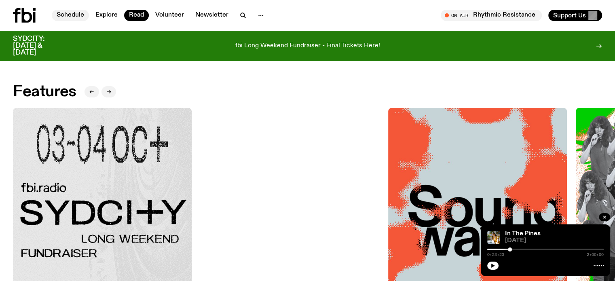 The height and width of the screenshot is (281, 615). Describe the element at coordinates (523, 234) in the screenshot. I see `a: In The Pines` at that location.